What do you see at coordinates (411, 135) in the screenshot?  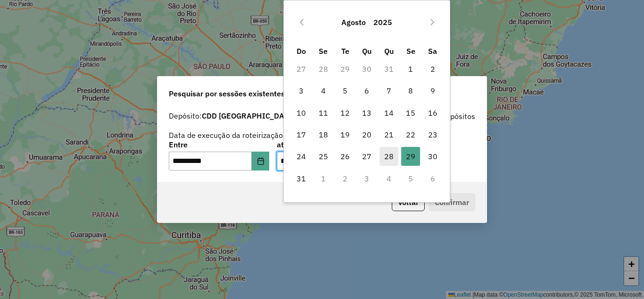 I see `span: 22` at bounding box center [411, 135].